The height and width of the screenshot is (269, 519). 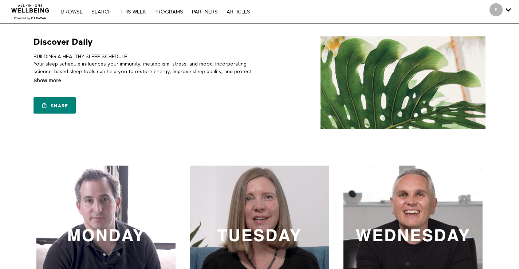 What do you see at coordinates (238, 12) in the screenshot?
I see `a: ARTICLES` at bounding box center [238, 12].